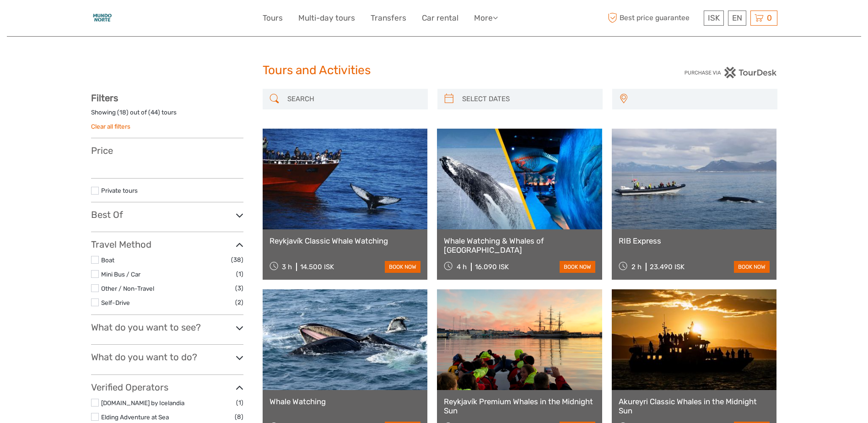 The height and width of the screenshot is (423, 868). What do you see at coordinates (730, 72) in the screenshot?
I see `img: PurchaseViaTourDesk.png` at bounding box center [730, 72].